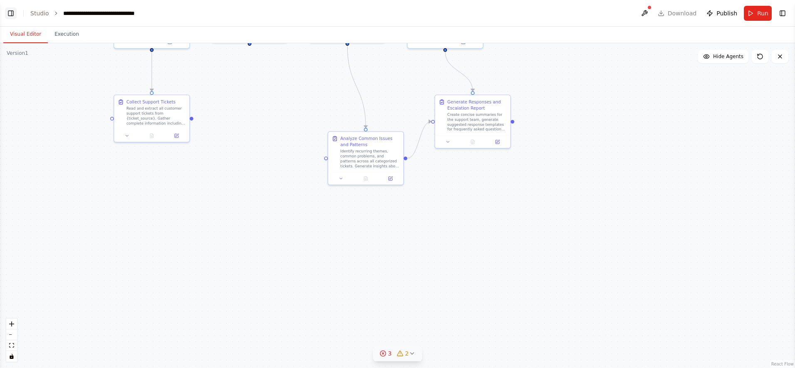 This screenshot has width=795, height=368. Describe the element at coordinates (477, 105) in the screenshot. I see `div: Generate Responses and Escalation Report` at that location.